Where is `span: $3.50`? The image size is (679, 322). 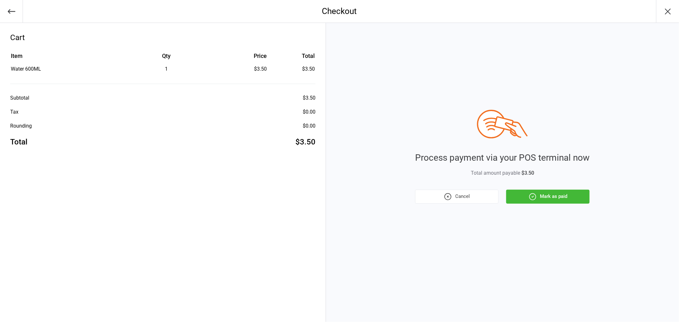
span: $3.50 is located at coordinates (527, 173).